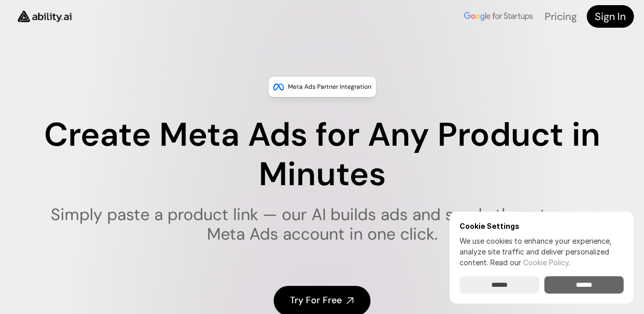 Image resolution: width=644 pixels, height=314 pixels. What do you see at coordinates (329, 87) in the screenshot?
I see `p: Meta Ads Partner Integration` at bounding box center [329, 87].